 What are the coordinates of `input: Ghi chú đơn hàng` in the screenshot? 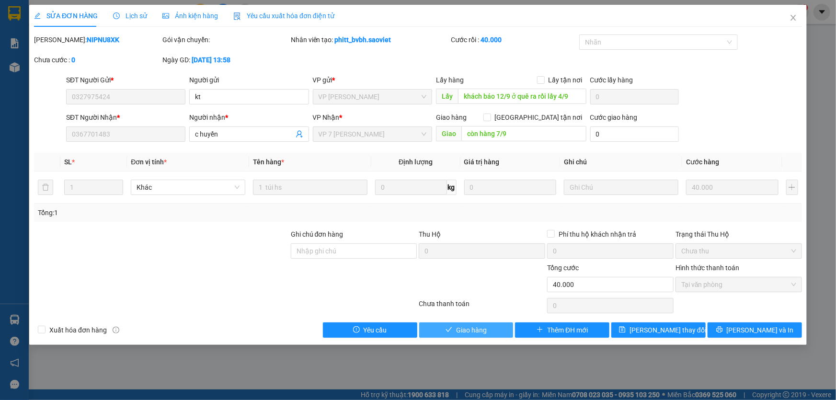 It's located at (354, 251).